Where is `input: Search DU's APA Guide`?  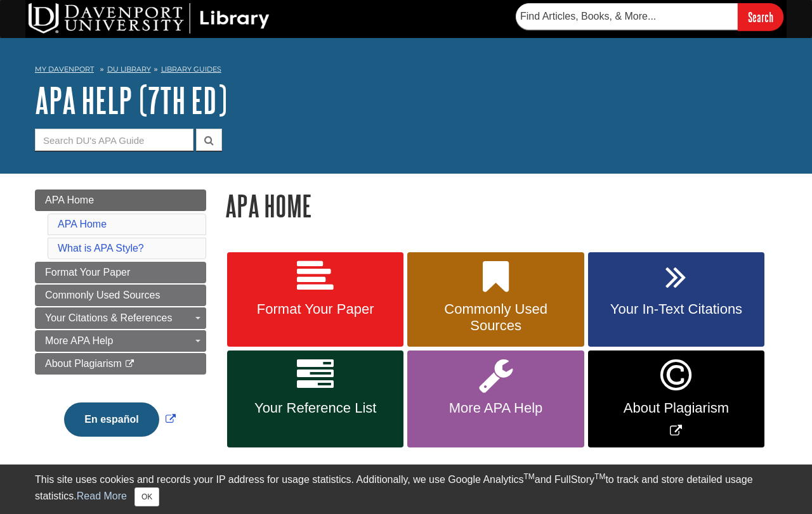
input: Search DU's APA Guide is located at coordinates (114, 140).